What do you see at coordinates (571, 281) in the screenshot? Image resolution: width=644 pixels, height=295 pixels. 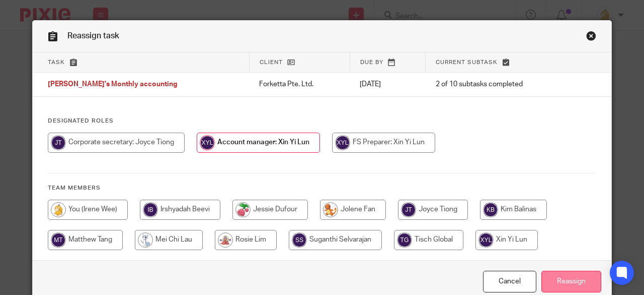 I see `input: Reassign` at bounding box center [571, 281].